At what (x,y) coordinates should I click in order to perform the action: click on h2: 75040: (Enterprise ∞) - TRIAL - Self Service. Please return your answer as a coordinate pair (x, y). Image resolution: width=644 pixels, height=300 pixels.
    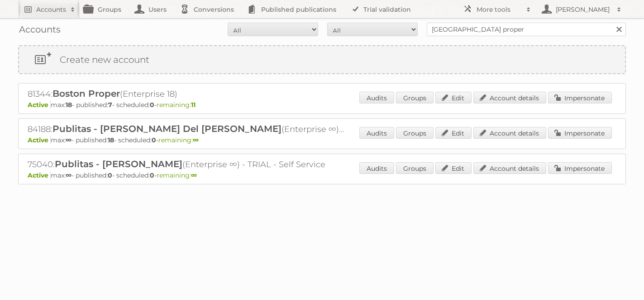
    Looking at the image, I should click on (186, 164).